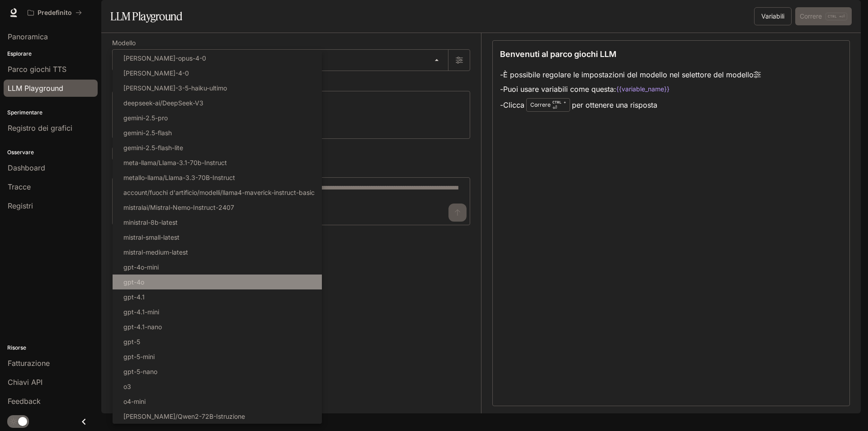 This screenshot has height=431, width=868. Describe the element at coordinates (179, 177) in the screenshot. I see `font: metallo-llama/Llama-3.3-70B-Instruct` at that location.